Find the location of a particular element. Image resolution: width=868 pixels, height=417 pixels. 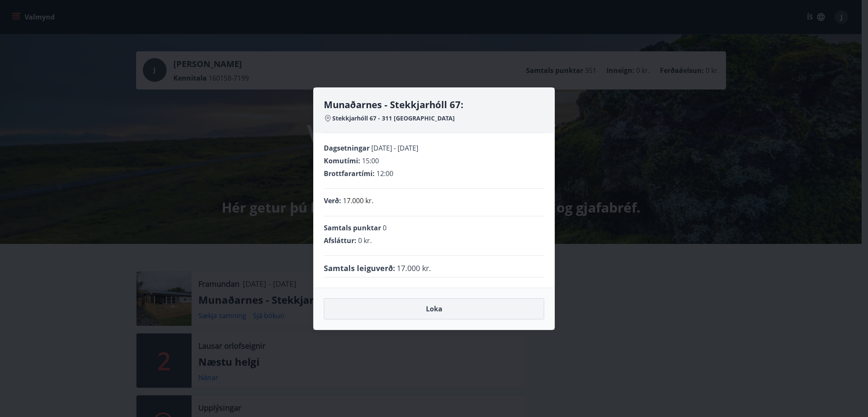

span: Verð : is located at coordinates (332, 201).